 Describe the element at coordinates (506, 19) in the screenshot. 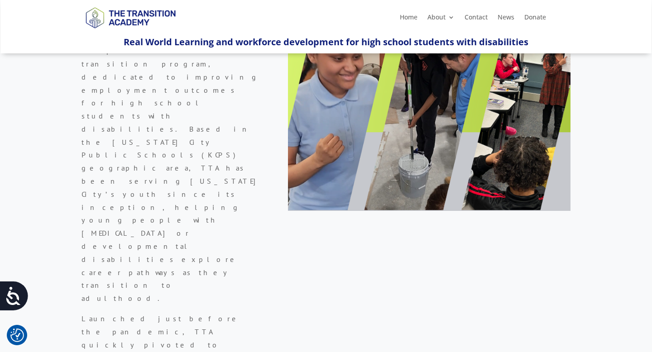

I see `a: News` at that location.